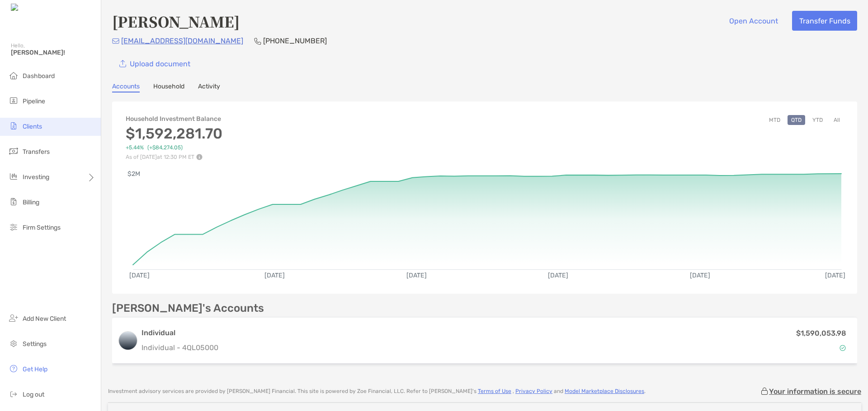  What do you see at coordinates (174, 119) in the screenshot?
I see `h4: Household Investment Balance` at bounding box center [174, 119].